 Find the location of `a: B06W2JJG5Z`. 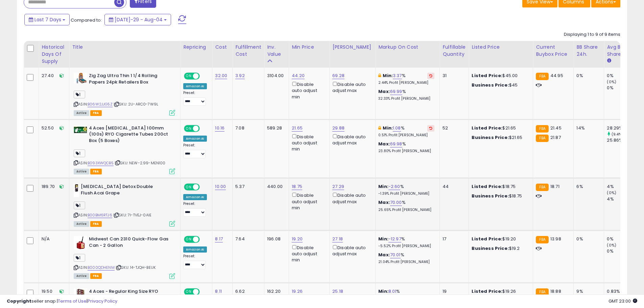

a: B06W2JJG5Z is located at coordinates (100, 105).